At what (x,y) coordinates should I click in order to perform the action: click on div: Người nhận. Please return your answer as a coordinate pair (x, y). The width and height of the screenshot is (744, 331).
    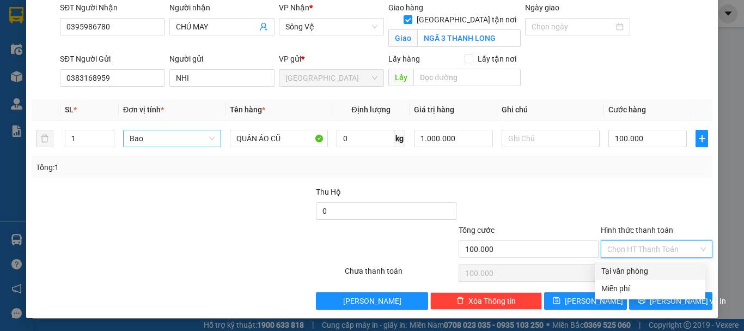
    Looking at the image, I should click on (222, 8).